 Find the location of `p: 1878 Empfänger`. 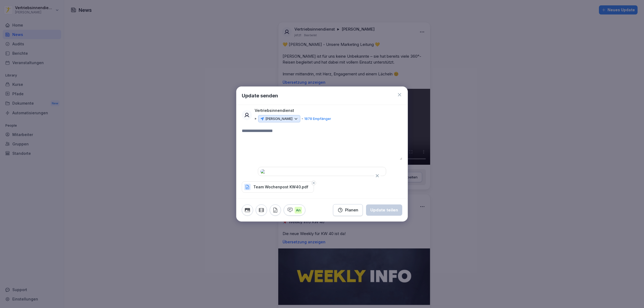

p: 1878 Empfänger is located at coordinates (318, 119).